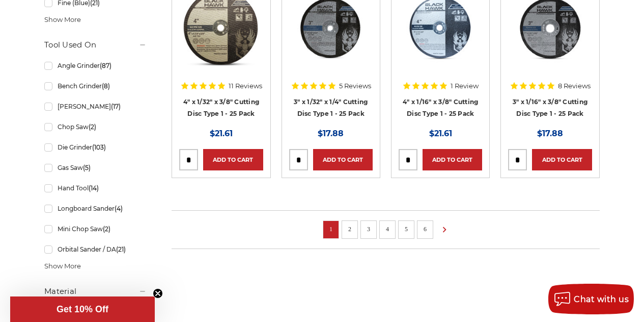 The image size is (644, 322). I want to click on span: (21), so click(121, 249).